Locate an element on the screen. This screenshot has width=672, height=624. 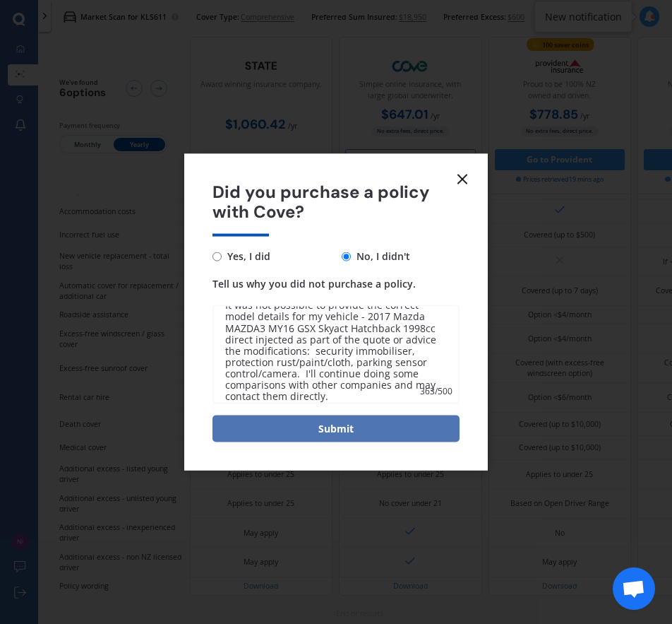
input: No, I didn't is located at coordinates (346, 256).